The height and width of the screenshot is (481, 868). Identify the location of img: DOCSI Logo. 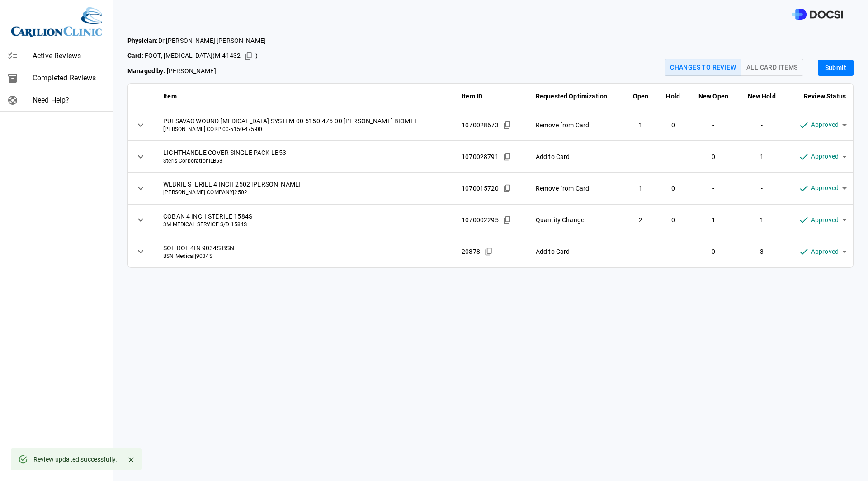
(816, 15).